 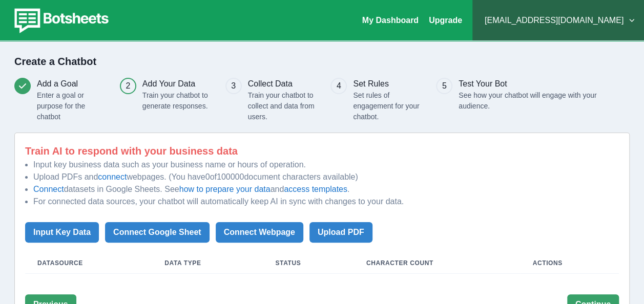 What do you see at coordinates (326, 189) in the screenshot?
I see `li: datasets in Google Sheets. See and .` at bounding box center [326, 189].